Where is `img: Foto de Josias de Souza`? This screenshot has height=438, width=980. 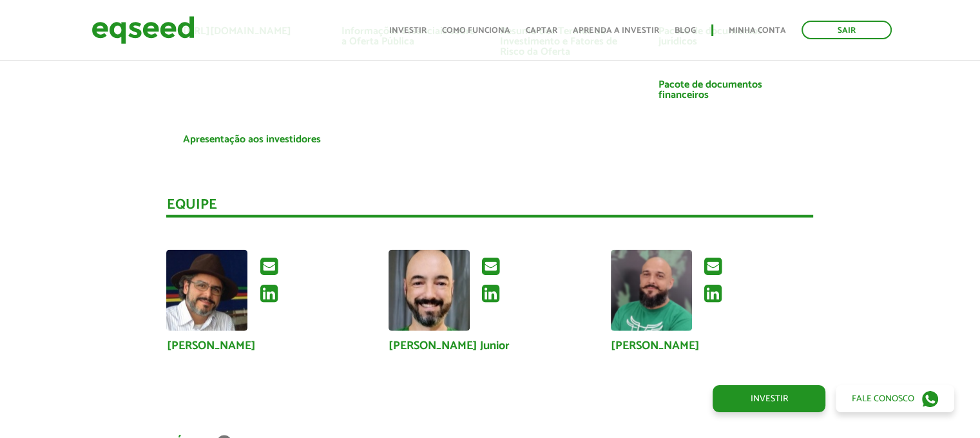 img: Foto de Josias de Souza is located at coordinates (651, 290).